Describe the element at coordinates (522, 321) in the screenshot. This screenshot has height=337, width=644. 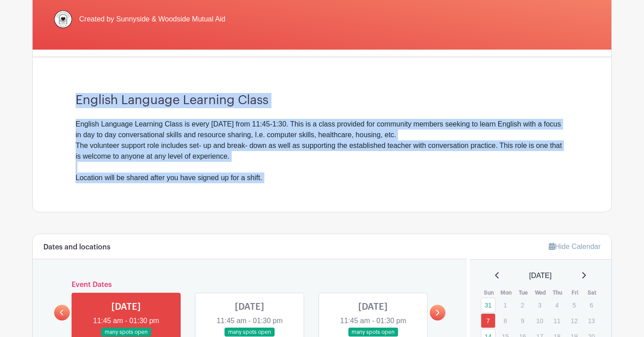
I see `p: 9` at that location.